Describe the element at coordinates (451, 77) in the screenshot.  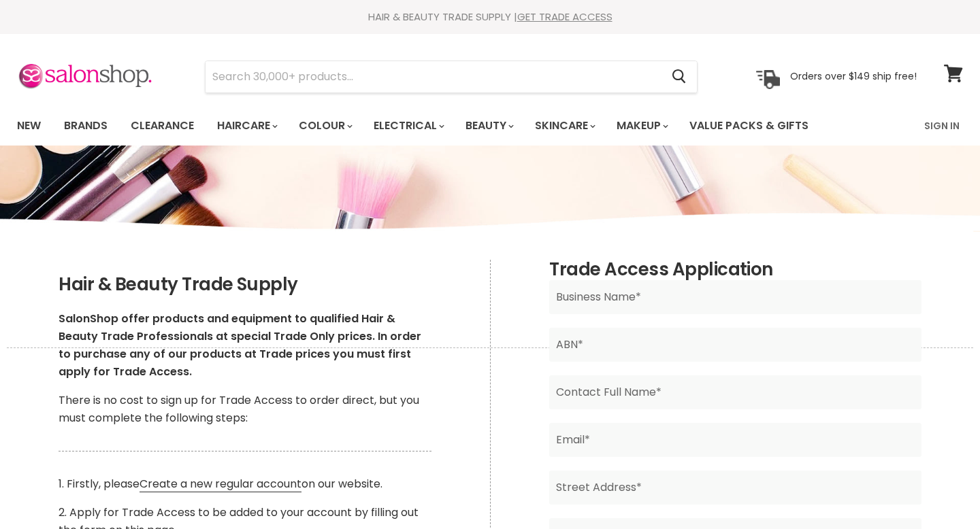
I see `form: Product` at that location.